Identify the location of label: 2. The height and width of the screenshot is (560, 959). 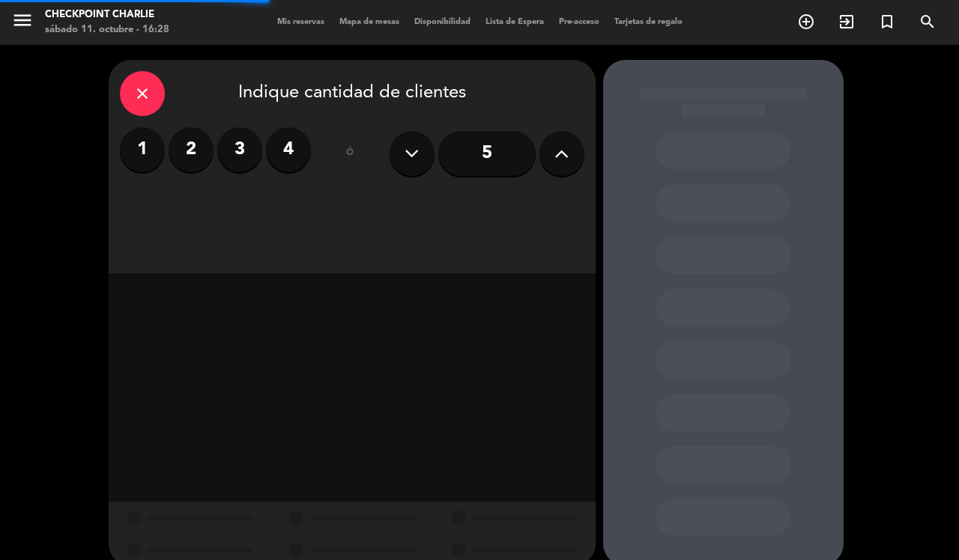
(191, 150).